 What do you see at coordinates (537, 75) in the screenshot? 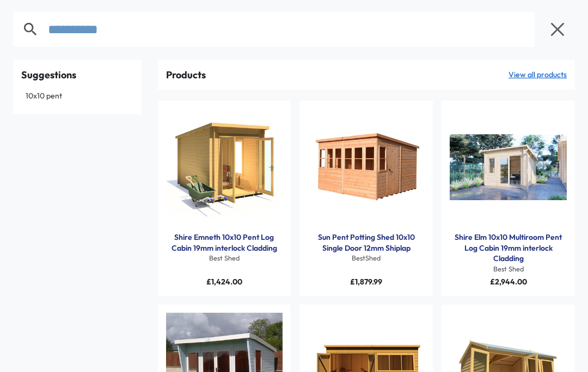
I see `a: View all products` at bounding box center [537, 75].